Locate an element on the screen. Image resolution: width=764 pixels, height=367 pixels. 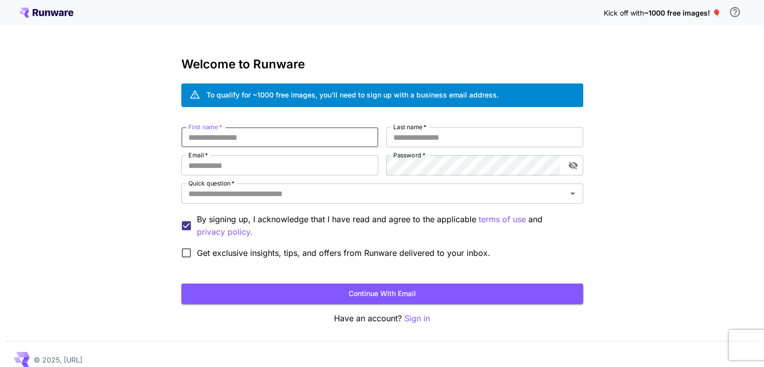
label: Password is located at coordinates (409, 155).